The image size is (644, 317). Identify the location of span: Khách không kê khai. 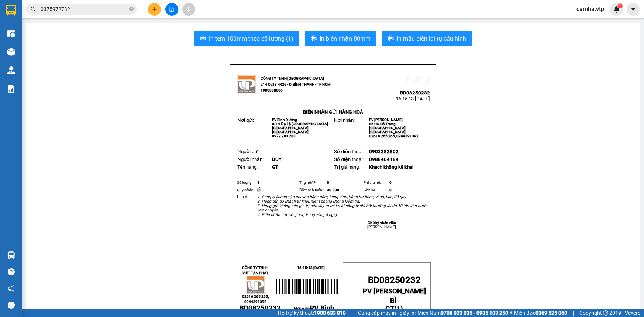
(391, 167).